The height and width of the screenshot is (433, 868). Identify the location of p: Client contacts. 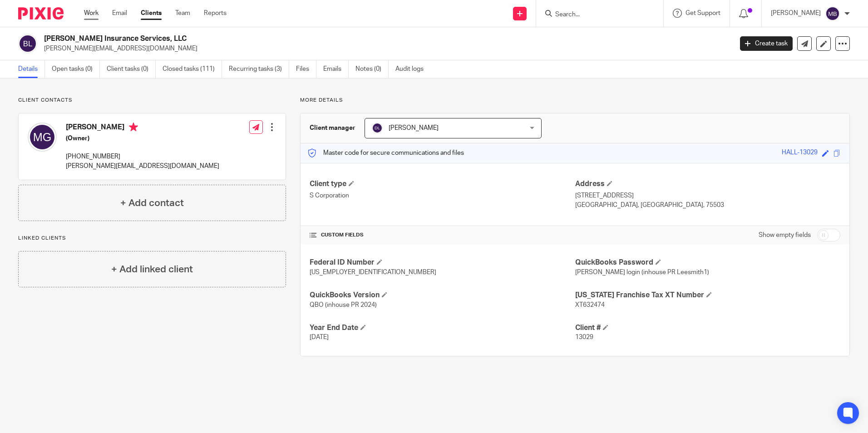
(152, 101).